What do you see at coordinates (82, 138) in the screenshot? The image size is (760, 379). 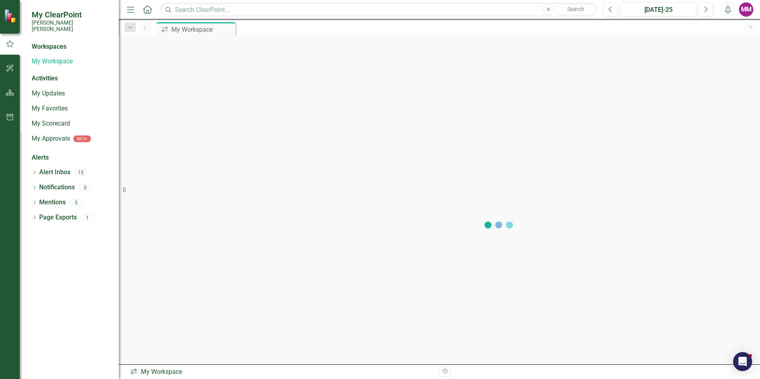 I see `div: BETA` at bounding box center [82, 138].